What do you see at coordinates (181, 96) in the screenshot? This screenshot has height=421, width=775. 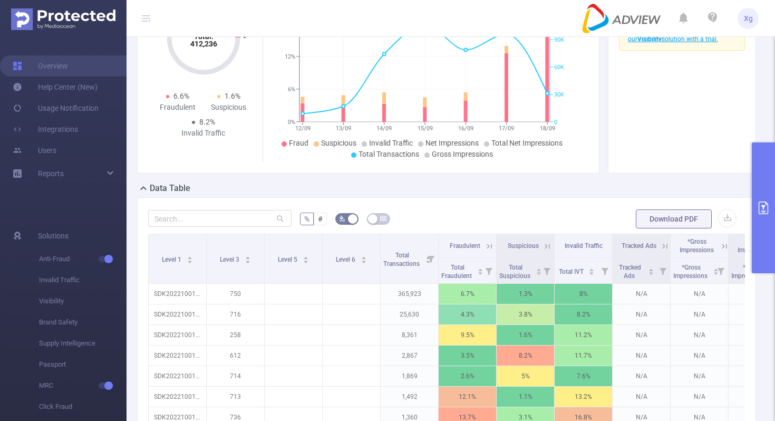 I see `span: 6.6%` at bounding box center [181, 96].